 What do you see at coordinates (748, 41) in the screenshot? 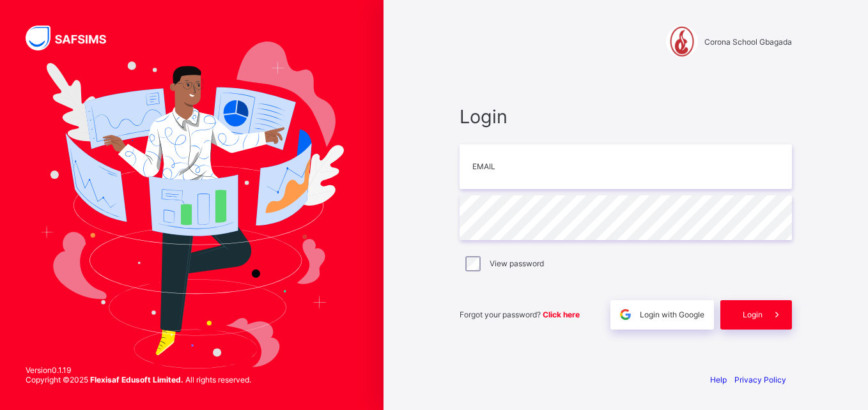
I see `span: Corona School Gbagada` at bounding box center [748, 41].